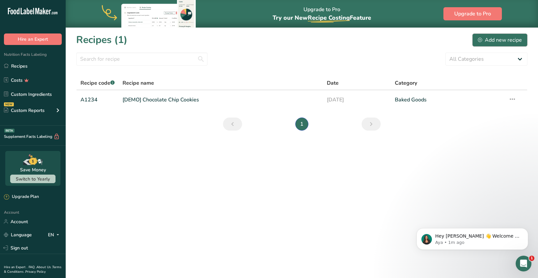 The image size is (538, 278). What do you see at coordinates (500, 40) in the screenshot?
I see `button: Add new recipe` at bounding box center [500, 40].